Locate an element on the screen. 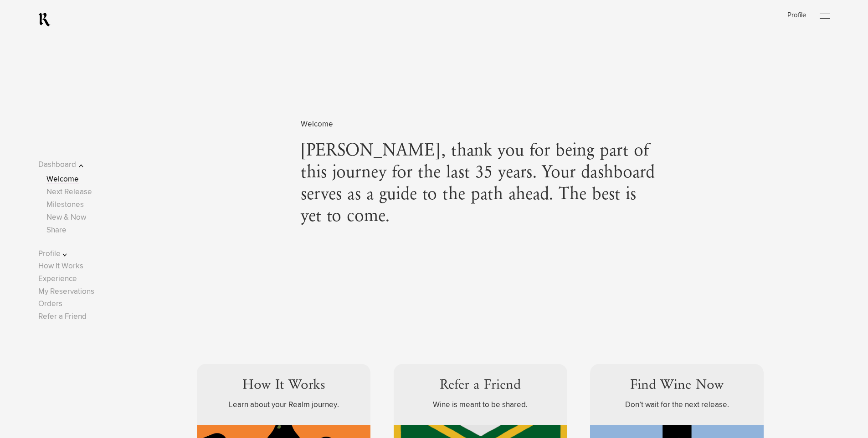  a: New & Now is located at coordinates (66, 217).